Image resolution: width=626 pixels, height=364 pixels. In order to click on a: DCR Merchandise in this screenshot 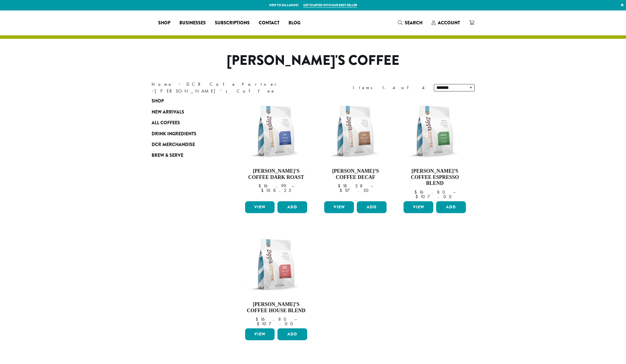, I will do `click(186, 145)`.